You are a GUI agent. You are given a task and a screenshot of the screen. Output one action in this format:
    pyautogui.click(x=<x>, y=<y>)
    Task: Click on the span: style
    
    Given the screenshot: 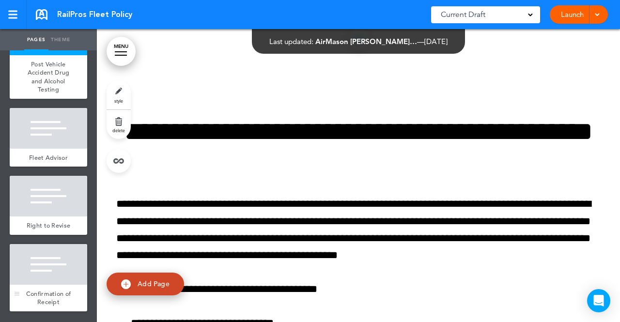 What is the action you would take?
    pyautogui.click(x=119, y=101)
    